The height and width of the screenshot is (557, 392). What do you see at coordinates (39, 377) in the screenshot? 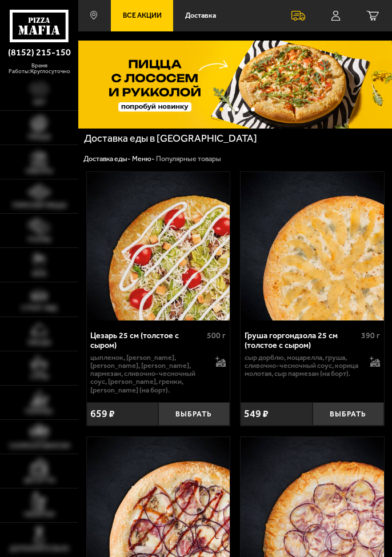
I see `span: Супы` at bounding box center [39, 377].